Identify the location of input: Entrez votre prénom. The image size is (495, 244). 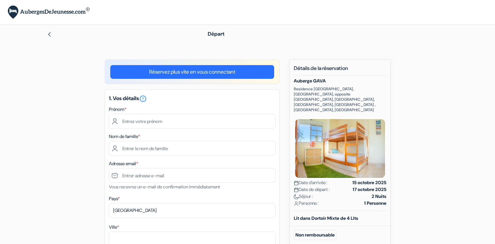
(192, 121).